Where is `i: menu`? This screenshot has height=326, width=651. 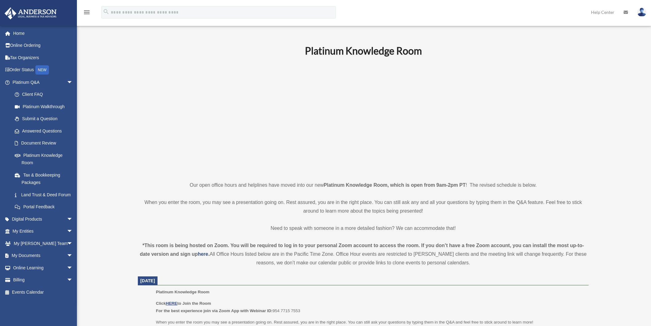 i: menu is located at coordinates (87, 12).